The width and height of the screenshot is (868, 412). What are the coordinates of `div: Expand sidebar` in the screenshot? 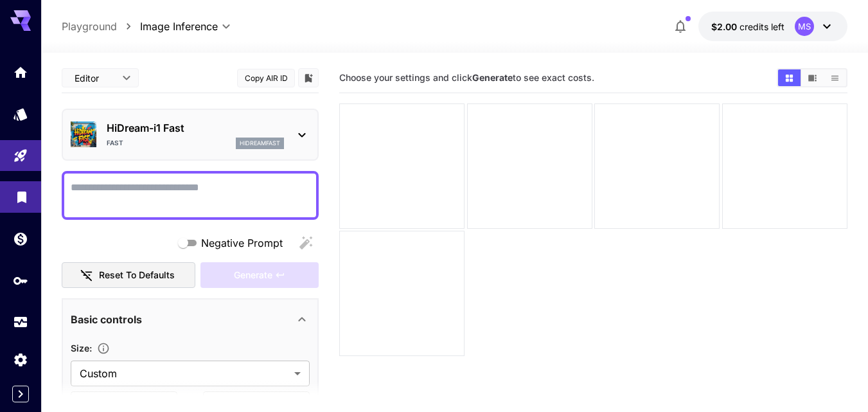 It's located at (21, 395).